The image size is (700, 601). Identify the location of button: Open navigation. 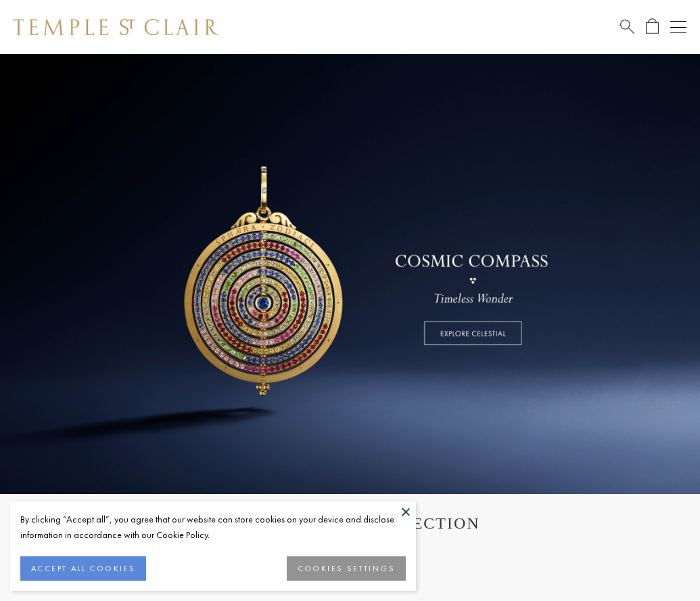
(679, 27).